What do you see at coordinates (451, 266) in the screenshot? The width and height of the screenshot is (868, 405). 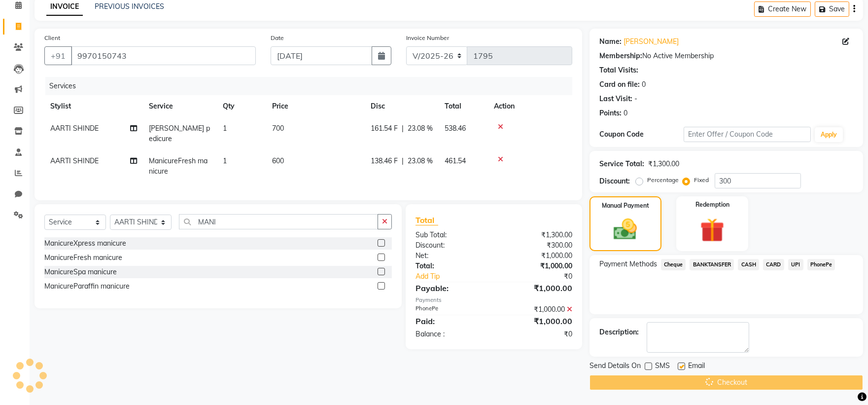 I see `div: Total:` at bounding box center [451, 266].